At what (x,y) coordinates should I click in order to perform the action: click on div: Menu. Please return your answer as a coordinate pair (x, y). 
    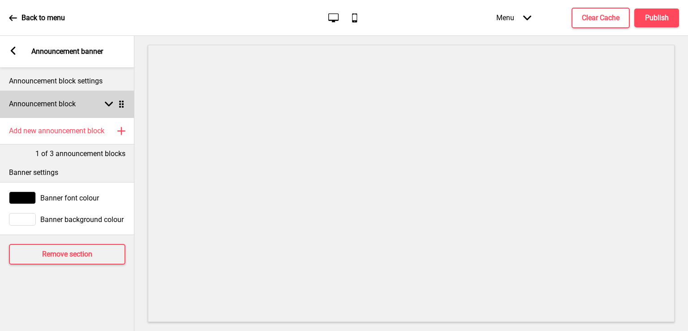
    Looking at the image, I should click on (514, 17).